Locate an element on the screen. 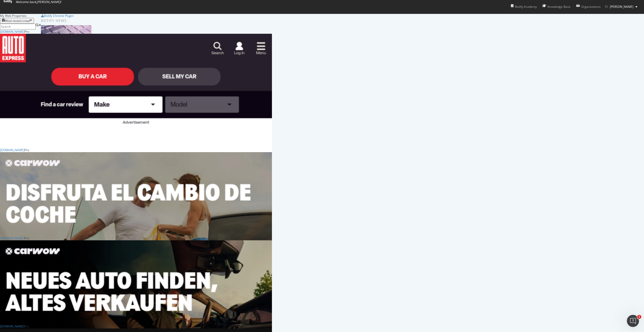  div: Botify news is located at coordinates (94, 21).